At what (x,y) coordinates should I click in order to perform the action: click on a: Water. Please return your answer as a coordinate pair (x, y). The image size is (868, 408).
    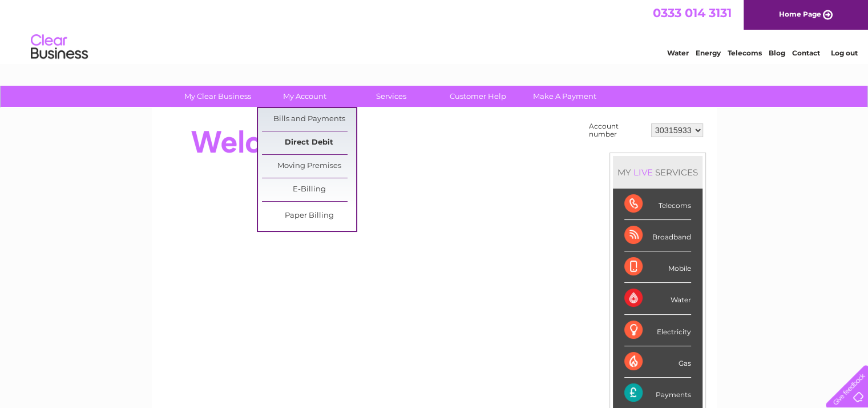
    Looking at the image, I should click on (678, 53).